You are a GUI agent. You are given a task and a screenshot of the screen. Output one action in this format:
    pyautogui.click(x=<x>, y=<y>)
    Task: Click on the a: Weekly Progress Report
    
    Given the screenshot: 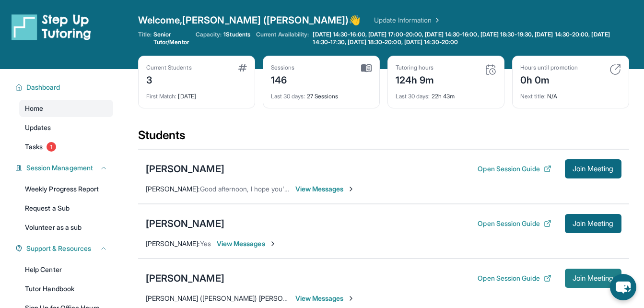 What is the action you would take?
    pyautogui.click(x=66, y=189)
    